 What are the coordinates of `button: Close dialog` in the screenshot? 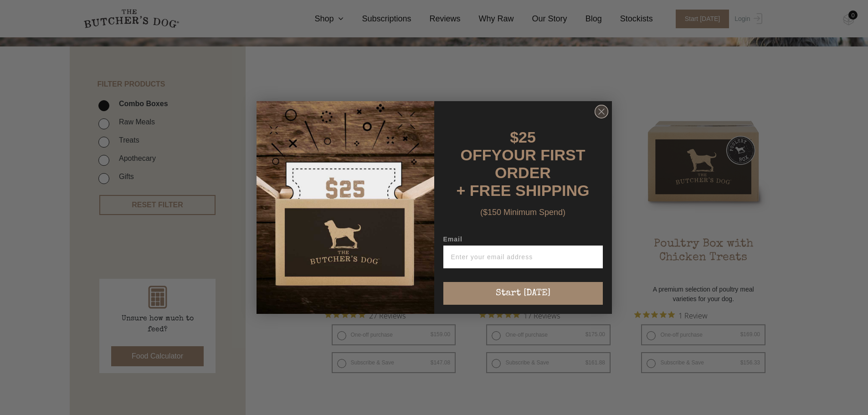 It's located at (601, 112).